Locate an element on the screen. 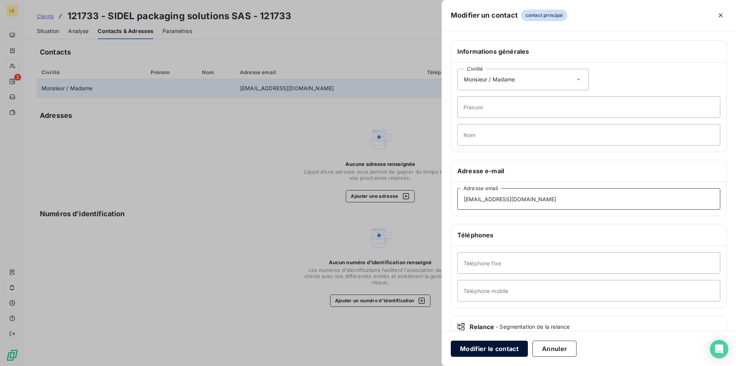 The width and height of the screenshot is (736, 366). span: contact principal is located at coordinates (545, 15).